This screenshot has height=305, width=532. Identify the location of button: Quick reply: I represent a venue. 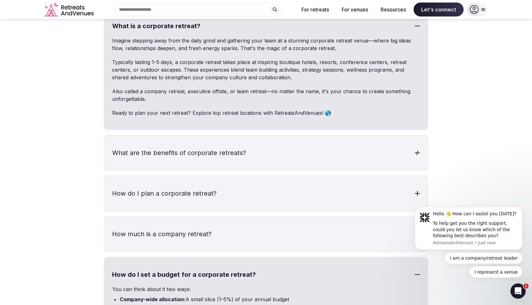
(91, 71).